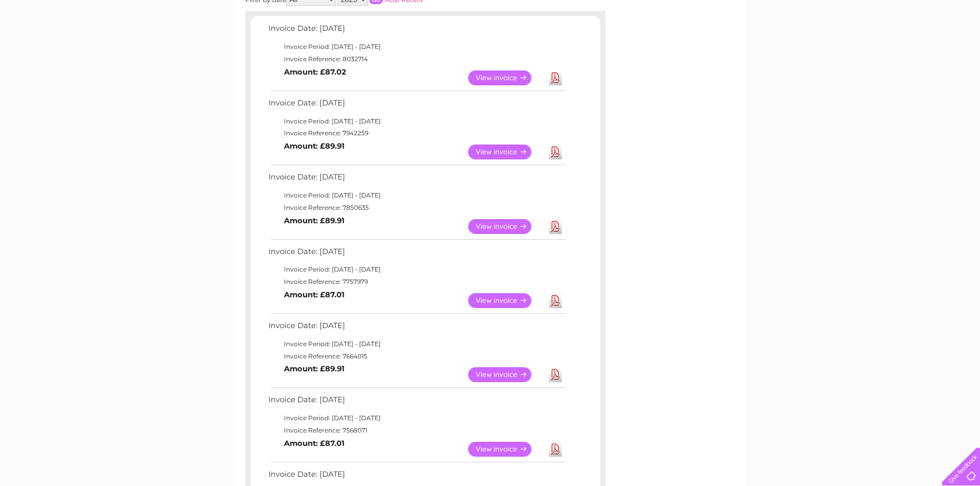 The width and height of the screenshot is (980, 486). What do you see at coordinates (822, 11) in the screenshot?
I see `a: 0333 014 3131` at bounding box center [822, 11].